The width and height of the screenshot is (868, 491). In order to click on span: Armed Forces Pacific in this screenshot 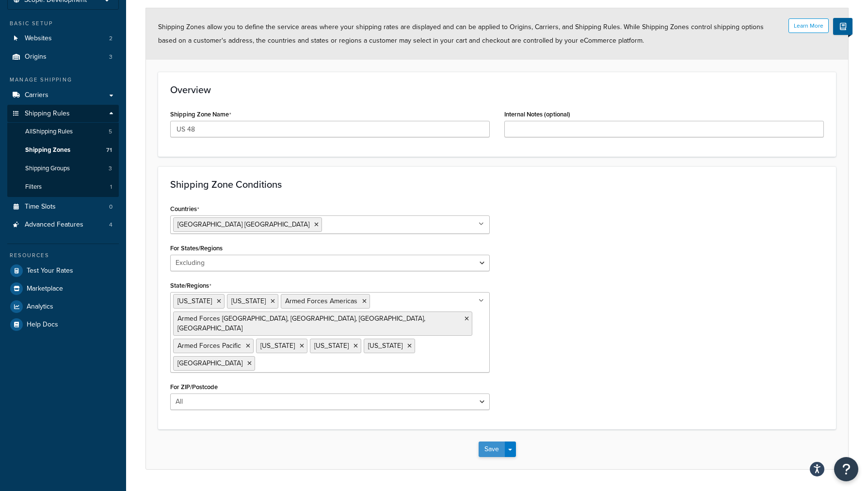, I will do `click(209, 345)`.